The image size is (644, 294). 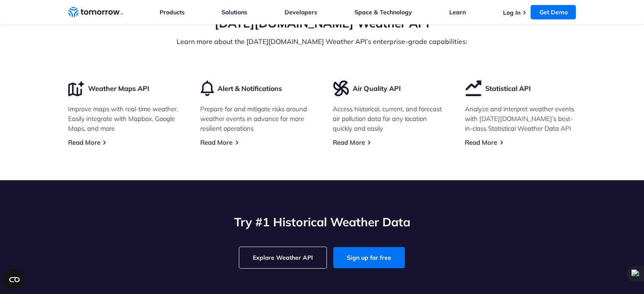 What do you see at coordinates (118, 88) in the screenshot?
I see `h3: Weather Maps API` at bounding box center [118, 88].